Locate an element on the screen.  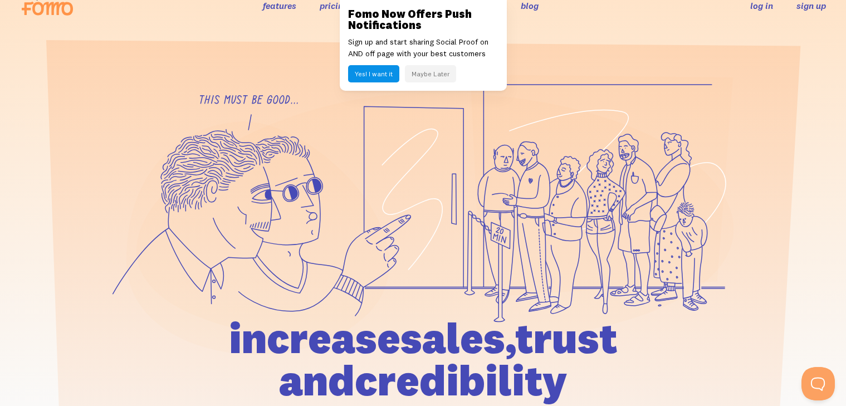
button: Yes! I want it is located at coordinates (374, 73).